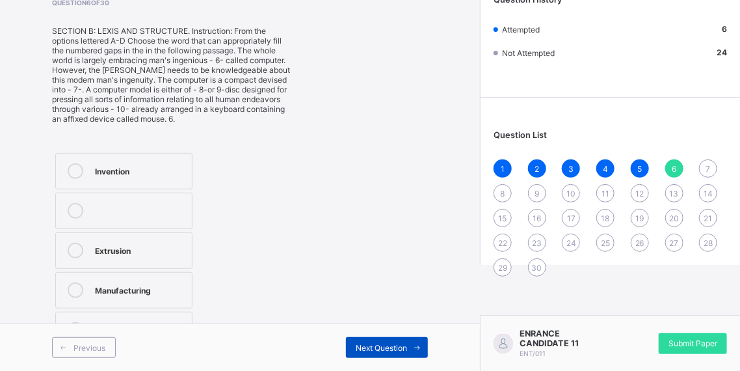 This screenshot has width=740, height=371. I want to click on span: ENRANCE CANDIDATE 11, so click(565, 338).